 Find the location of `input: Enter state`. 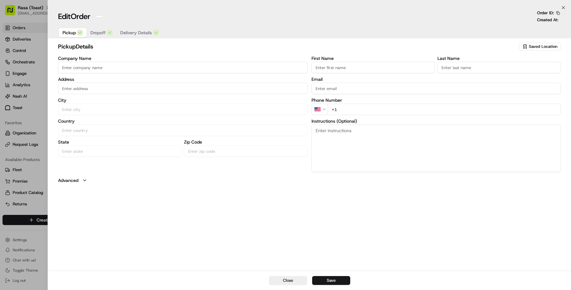

input: Enter state is located at coordinates (120, 151).